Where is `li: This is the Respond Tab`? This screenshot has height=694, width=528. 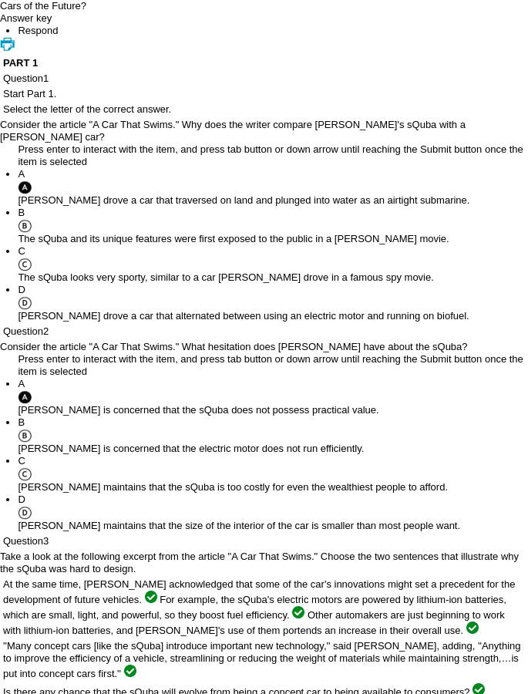
li: This is the Respond Tab is located at coordinates (273, 31).